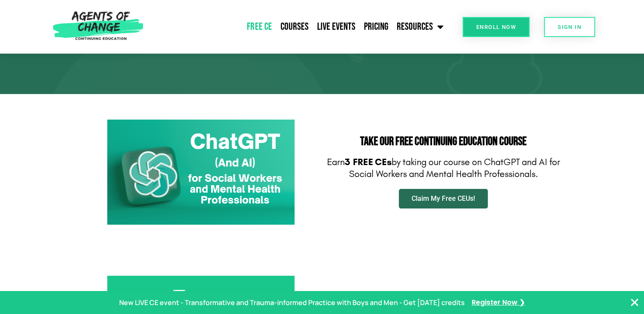 The width and height of the screenshot is (644, 314). Describe the element at coordinates (295, 26) in the screenshot. I see `a: Courses` at that location.